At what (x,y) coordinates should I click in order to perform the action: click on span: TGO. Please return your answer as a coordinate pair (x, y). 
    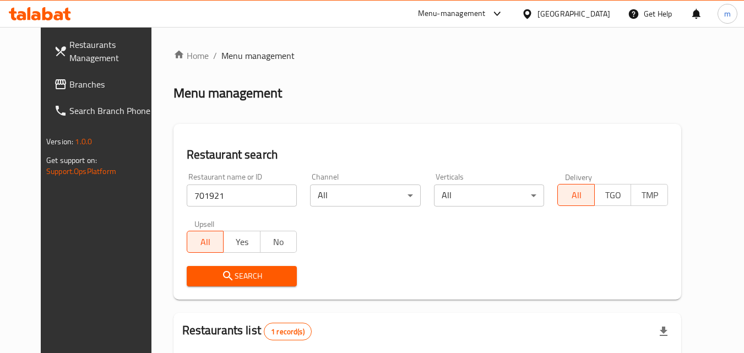
    Looking at the image, I should click on (613, 195).